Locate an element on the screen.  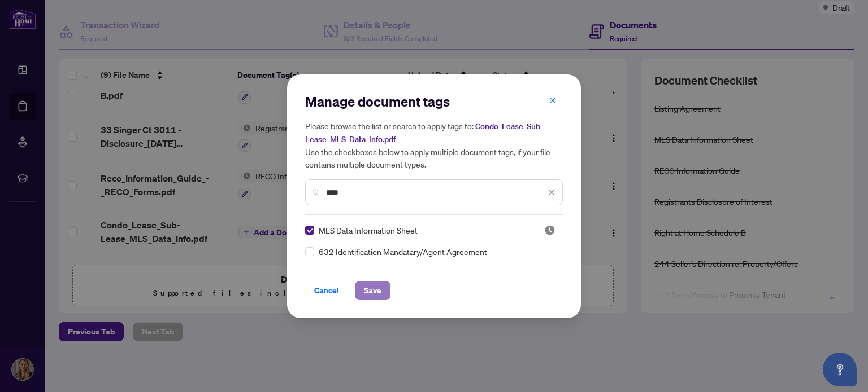
span: Save is located at coordinates (372, 291).